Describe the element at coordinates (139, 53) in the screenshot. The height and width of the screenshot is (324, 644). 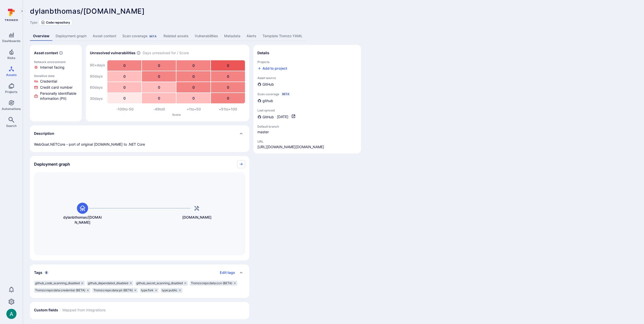
I see `span: Number of vulnerabilities in status ‘Open’ ‘Triaged’ and ‘In process’ divided by score and scanne...` at that location.